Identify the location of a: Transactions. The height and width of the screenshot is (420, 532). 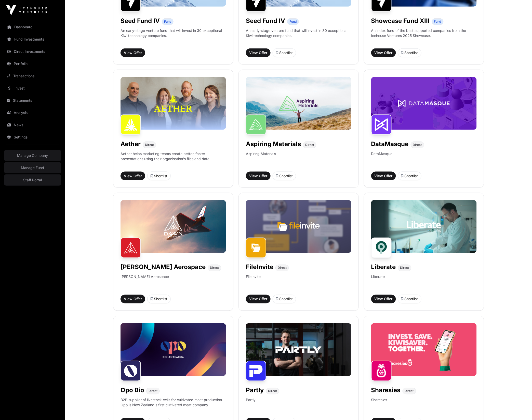
(33, 76).